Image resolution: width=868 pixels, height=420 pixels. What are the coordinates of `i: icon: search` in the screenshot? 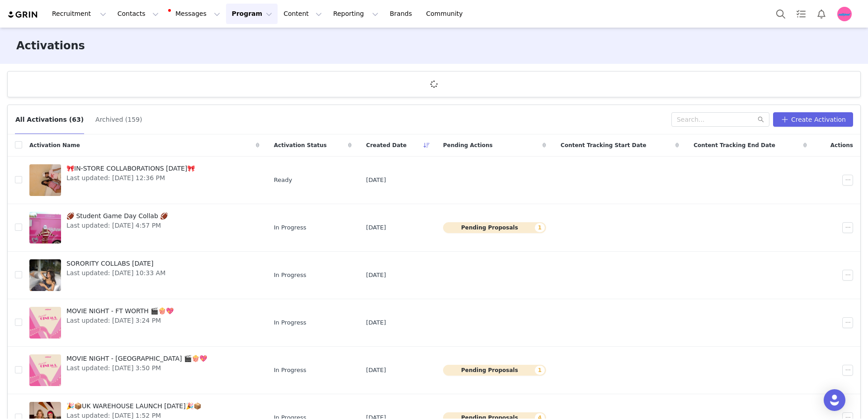 It's located at (761, 119).